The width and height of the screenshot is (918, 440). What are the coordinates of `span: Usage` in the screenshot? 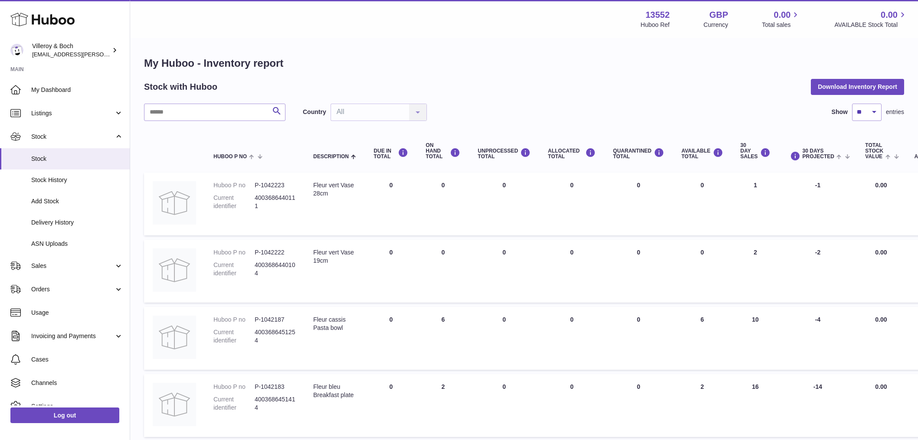 It's located at (77, 313).